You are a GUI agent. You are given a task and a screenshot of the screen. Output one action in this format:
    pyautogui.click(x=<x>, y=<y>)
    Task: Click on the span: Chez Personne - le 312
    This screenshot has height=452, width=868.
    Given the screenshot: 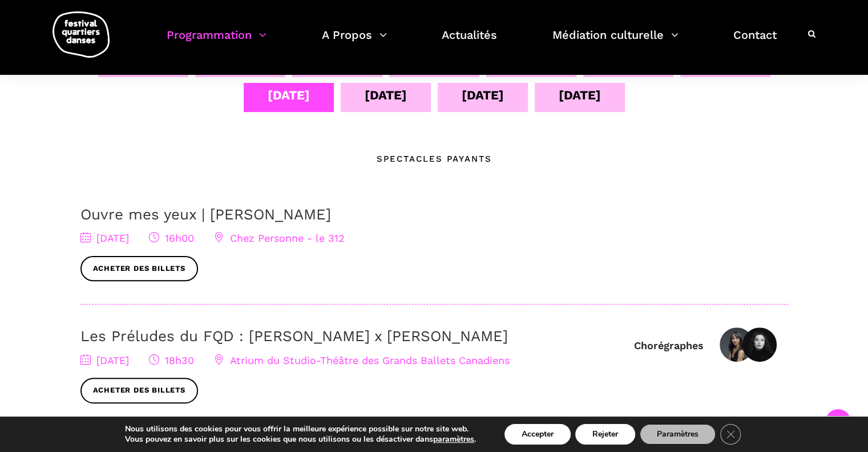 What is the action you would take?
    pyautogui.click(x=279, y=238)
    